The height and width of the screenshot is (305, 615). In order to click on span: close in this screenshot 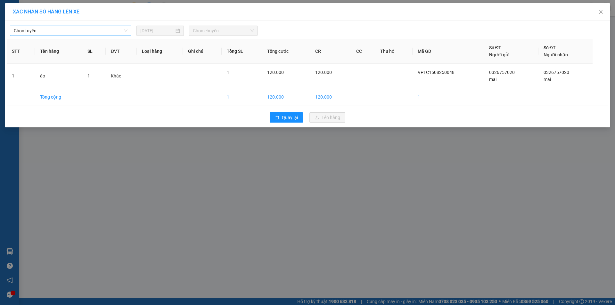, I will do `click(601, 12)`.